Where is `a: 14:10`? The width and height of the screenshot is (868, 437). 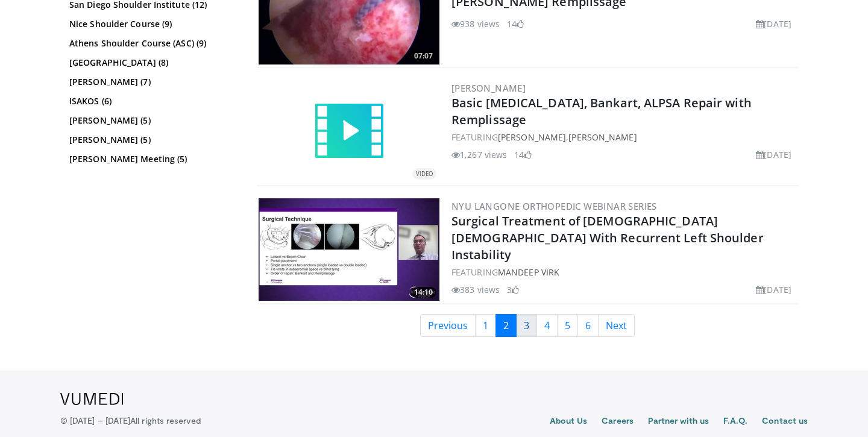
a: 14:10 is located at coordinates (349, 250).